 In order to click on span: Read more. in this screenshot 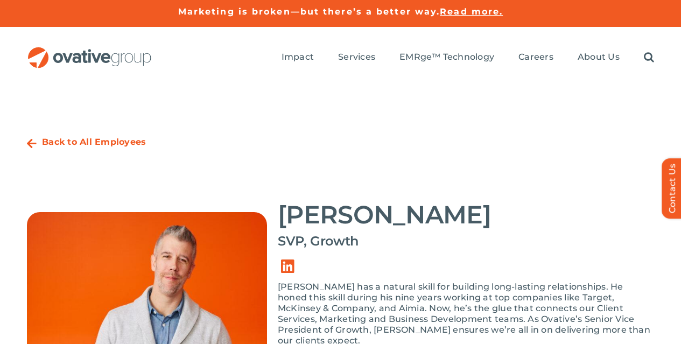, I will do `click(471, 11)`.